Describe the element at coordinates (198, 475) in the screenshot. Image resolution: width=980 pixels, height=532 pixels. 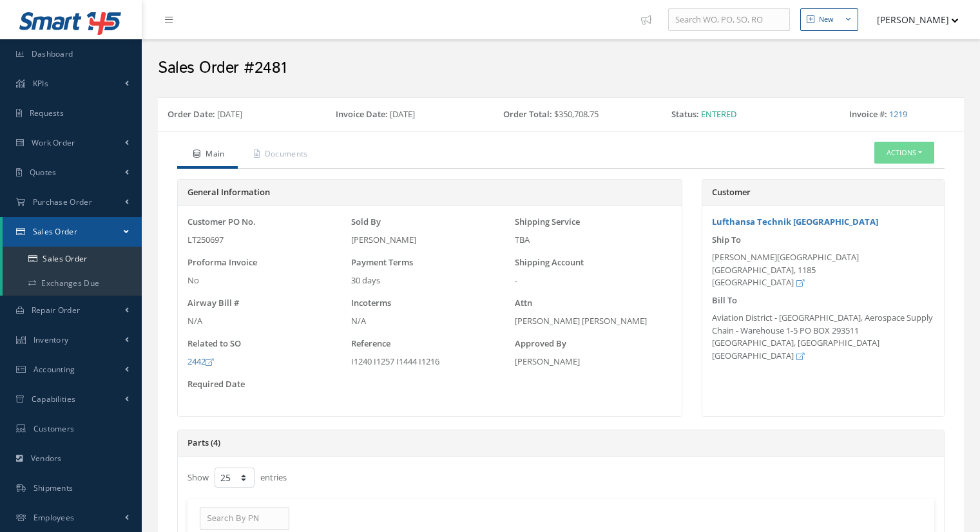
I see `label: Show` at that location.